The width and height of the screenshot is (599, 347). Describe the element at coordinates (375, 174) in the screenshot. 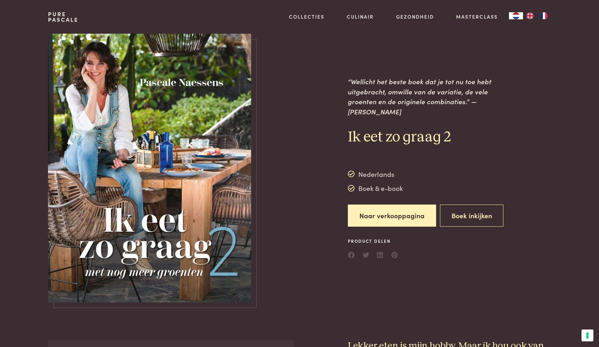

I see `div: Nederlands` at that location.